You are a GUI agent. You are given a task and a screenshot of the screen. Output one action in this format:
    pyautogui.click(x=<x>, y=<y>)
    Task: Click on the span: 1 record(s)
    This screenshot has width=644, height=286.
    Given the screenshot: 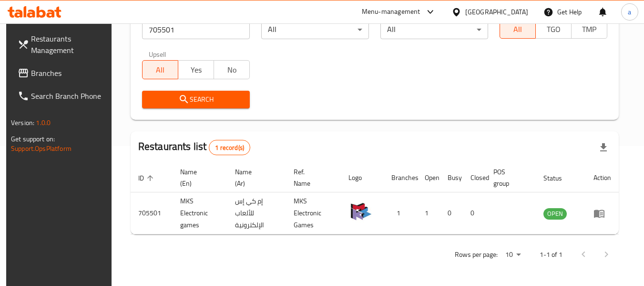 What is the action you would take?
    pyautogui.click(x=229, y=147)
    